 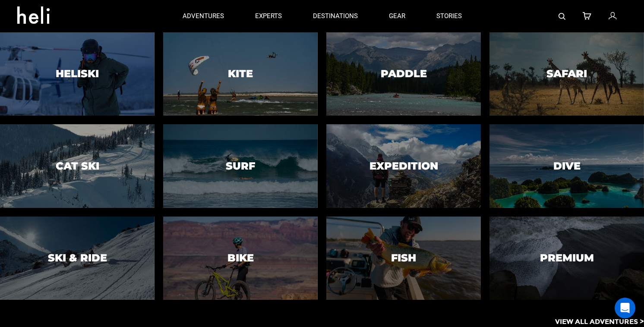 I want to click on h3: Bike, so click(x=241, y=257).